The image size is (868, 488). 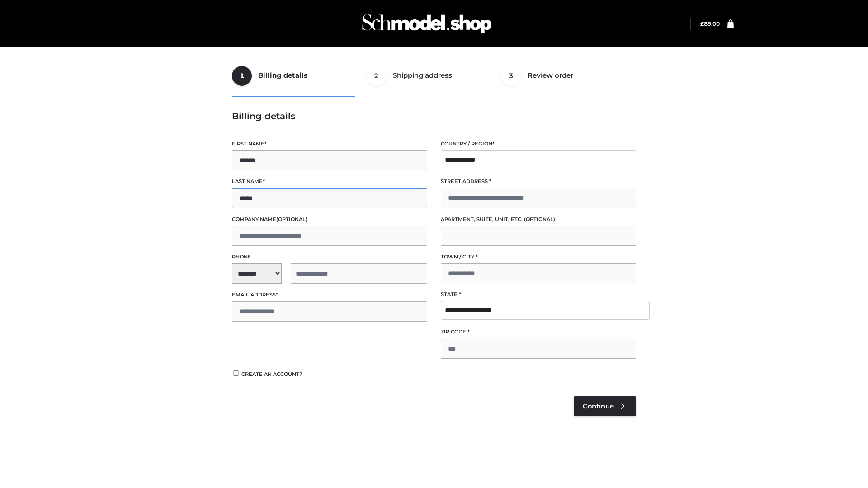 What do you see at coordinates (538, 332) in the screenshot?
I see `label: ZIP Code` at bounding box center [538, 332].